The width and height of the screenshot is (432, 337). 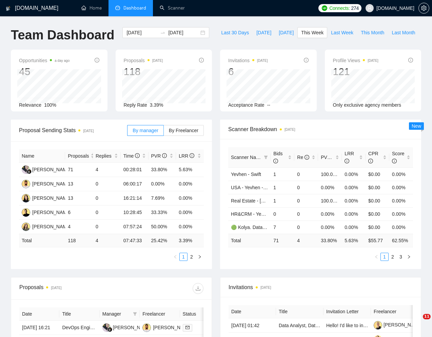 I want to click on a: Yevhen - Swift, so click(x=246, y=174).